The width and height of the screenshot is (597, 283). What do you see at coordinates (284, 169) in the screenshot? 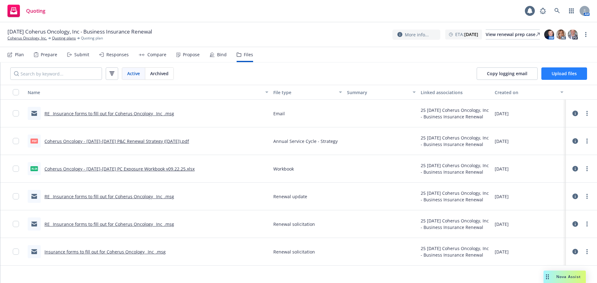
I see `span: Workbook` at bounding box center [284, 169].